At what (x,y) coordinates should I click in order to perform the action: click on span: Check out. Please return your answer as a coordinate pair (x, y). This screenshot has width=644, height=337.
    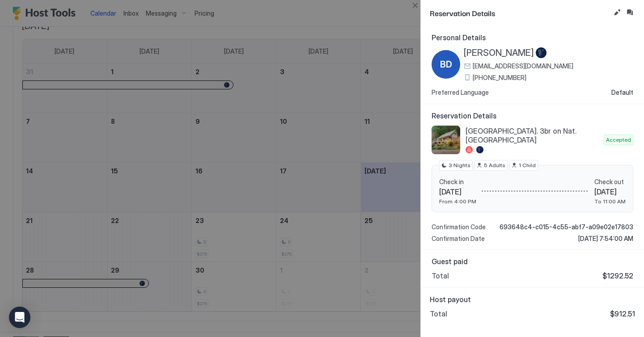
    Looking at the image, I should click on (610, 182).